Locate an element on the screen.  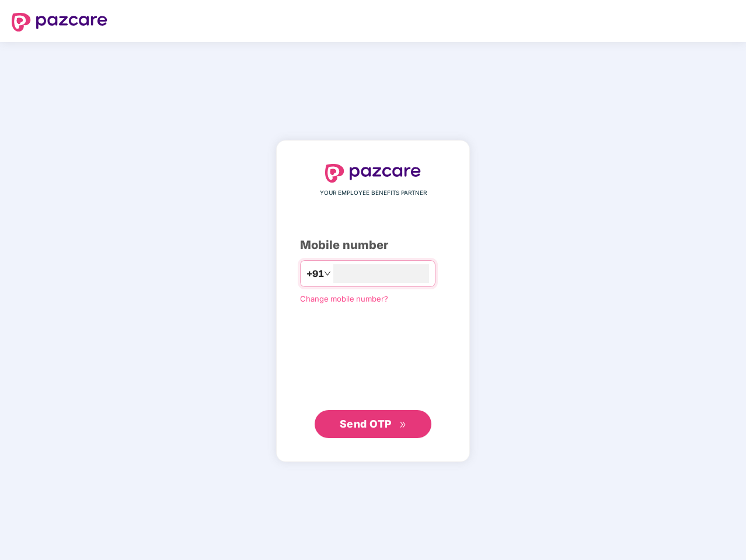
span: Change mobile number? is located at coordinates (344, 299).